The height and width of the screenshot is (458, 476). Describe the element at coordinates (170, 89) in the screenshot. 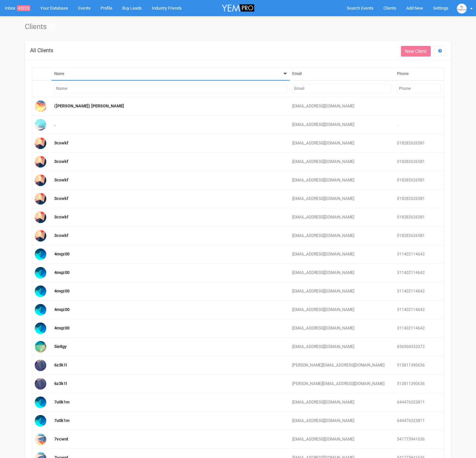

I see `input: Filter by Name` at that location.